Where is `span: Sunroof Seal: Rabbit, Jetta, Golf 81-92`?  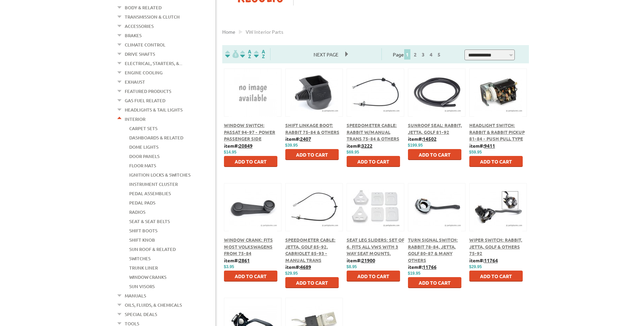 span: Sunroof Seal: Rabbit, Jetta, Golf 81-92 is located at coordinates (435, 128).